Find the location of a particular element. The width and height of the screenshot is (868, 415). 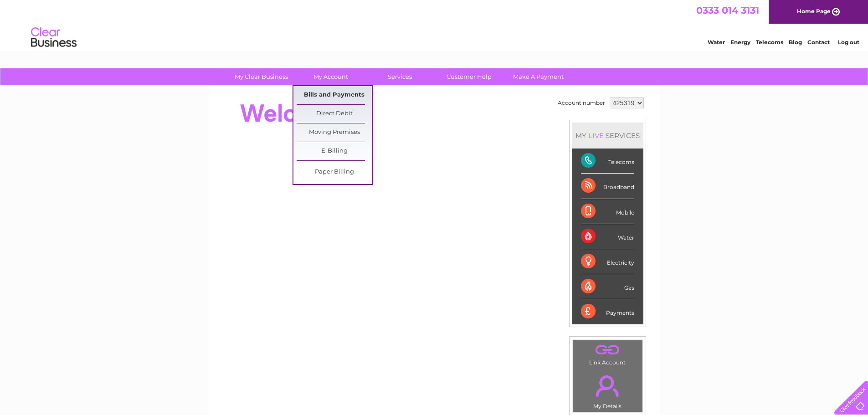

a: Telecoms is located at coordinates (770, 42).